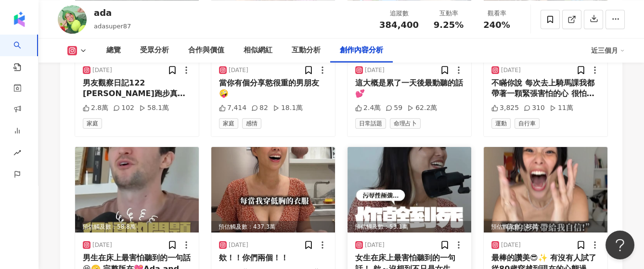 Image resolution: width=644 pixels, height=269 pixels. I want to click on span: 9.25%, so click(448, 25).